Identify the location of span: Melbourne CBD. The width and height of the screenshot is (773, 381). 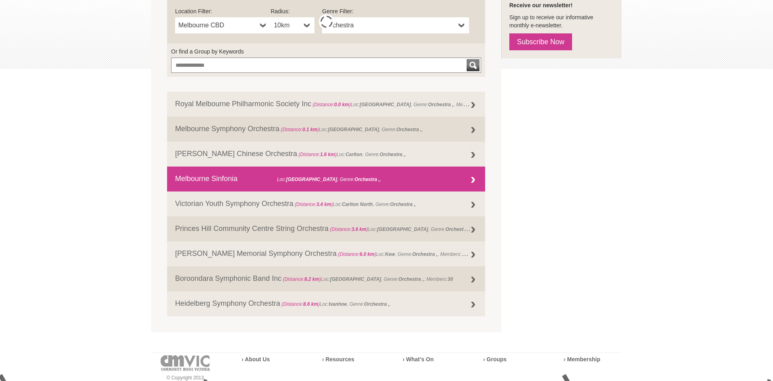
(217, 25).